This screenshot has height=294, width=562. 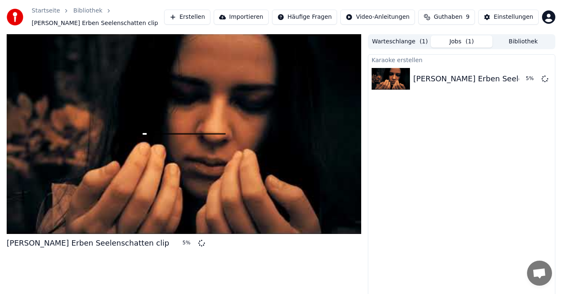 I want to click on button: Erstellen, so click(x=187, y=17).